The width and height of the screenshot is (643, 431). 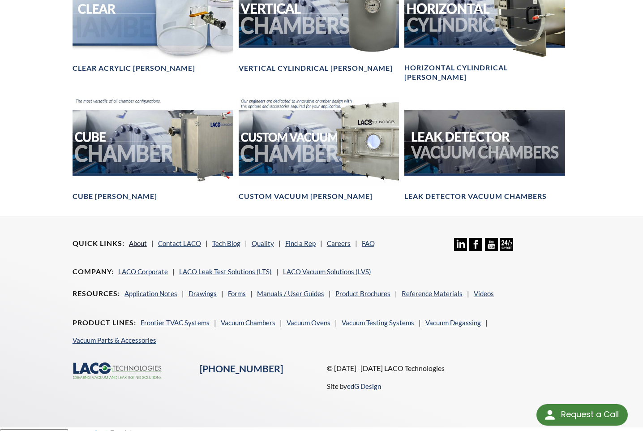 I want to click on a: 24/7 Support, so click(x=506, y=248).